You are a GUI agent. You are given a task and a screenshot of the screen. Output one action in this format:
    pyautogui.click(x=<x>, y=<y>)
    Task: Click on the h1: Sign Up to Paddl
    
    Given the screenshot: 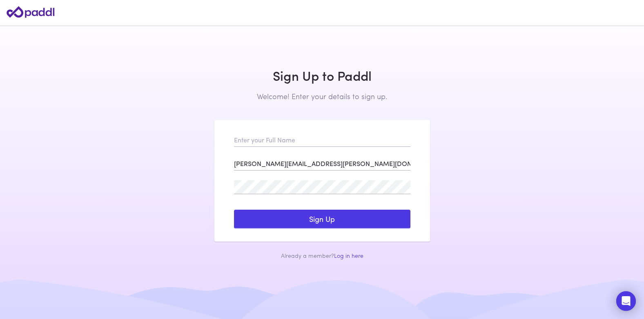 What is the action you would take?
    pyautogui.click(x=322, y=76)
    